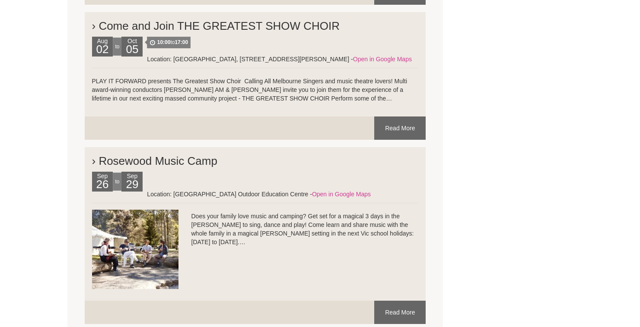  What do you see at coordinates (255, 24) in the screenshot?
I see `h2: › Come and Join THE GREATEST SHOW CHOIR` at bounding box center [255, 24].